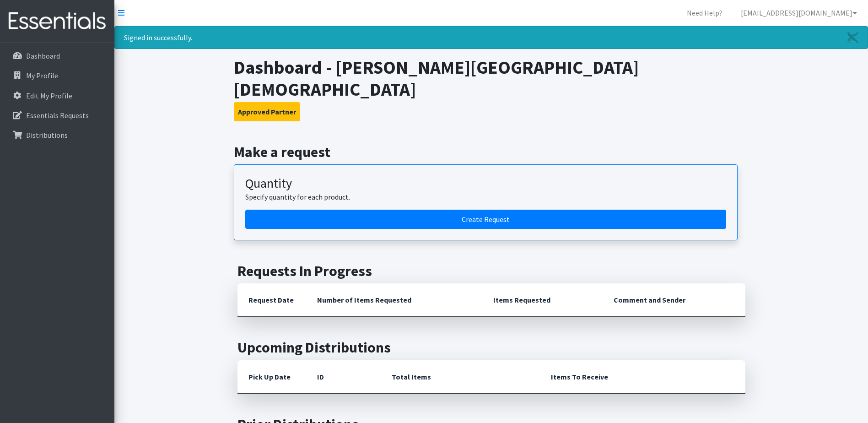 The image size is (868, 423). Describe the element at coordinates (343, 377) in the screenshot. I see `th: ID` at that location.